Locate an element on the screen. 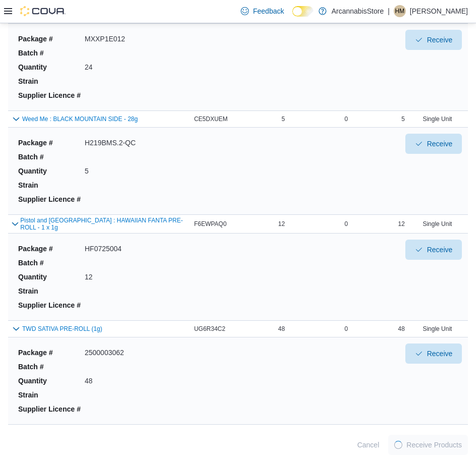 Image resolution: width=476 pixels, height=459 pixels. button: LoadingReceive Products is located at coordinates (428, 445).